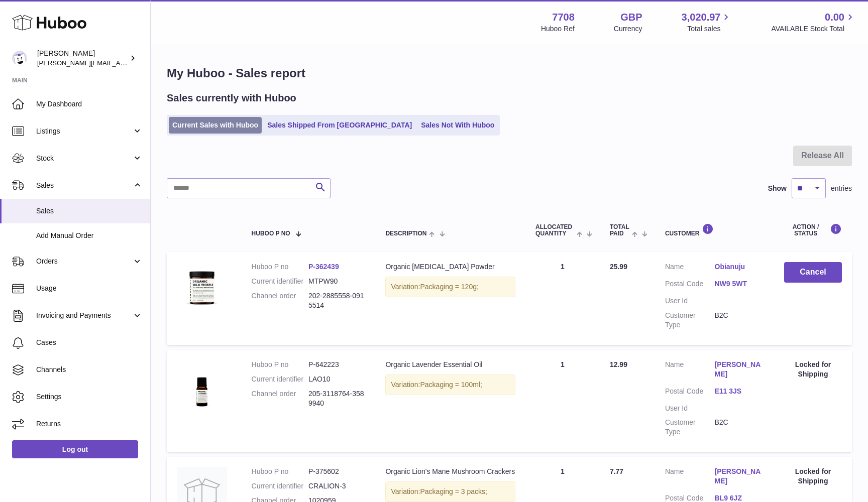  I want to click on span: Stock, so click(84, 158).